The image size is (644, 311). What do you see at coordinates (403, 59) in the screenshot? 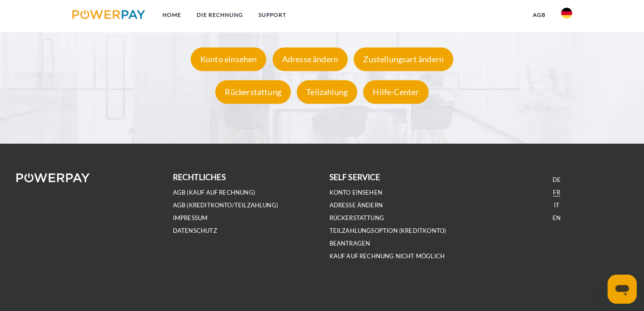
I see `div: Zustellungsart ändern` at bounding box center [403, 59].